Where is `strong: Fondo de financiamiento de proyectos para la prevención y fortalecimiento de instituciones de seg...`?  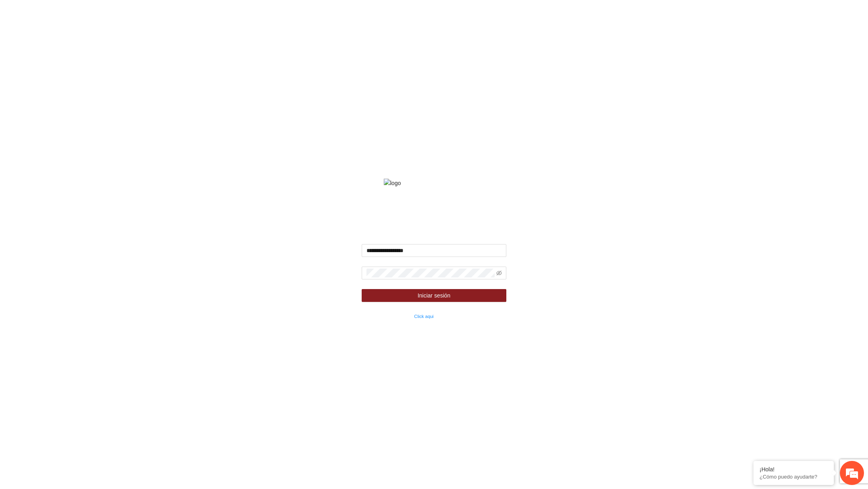 strong: Fondo de financiamiento de proyectos para la prevención y fortalecimiento de instituciones de seg... is located at coordinates (434, 211).